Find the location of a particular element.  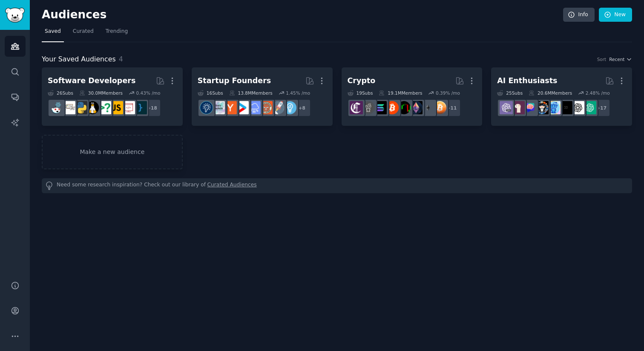

img: linux is located at coordinates (93, 107).